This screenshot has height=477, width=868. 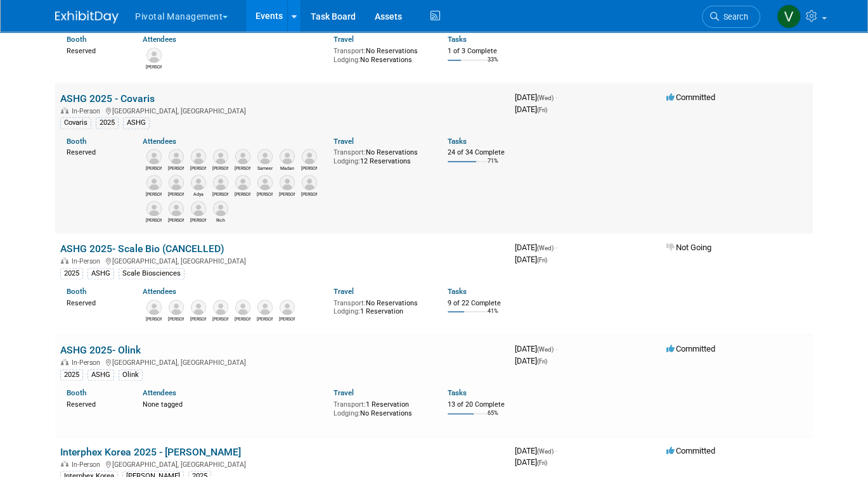 What do you see at coordinates (689, 247) in the screenshot?
I see `span: Not Going` at bounding box center [689, 247].